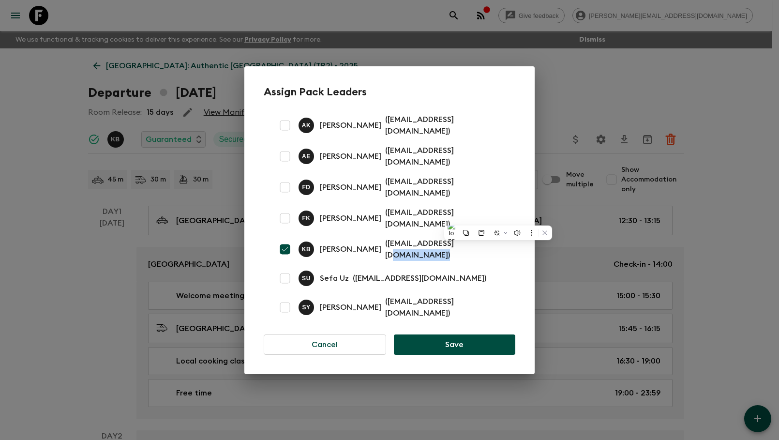 The height and width of the screenshot is (440, 779). Describe the element at coordinates (306, 156) in the screenshot. I see `p: A E` at that location.